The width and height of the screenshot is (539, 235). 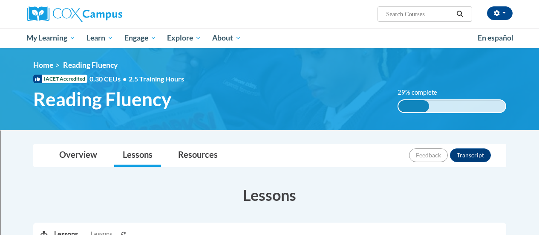 I want to click on label: 29% complete, so click(x=422, y=93).